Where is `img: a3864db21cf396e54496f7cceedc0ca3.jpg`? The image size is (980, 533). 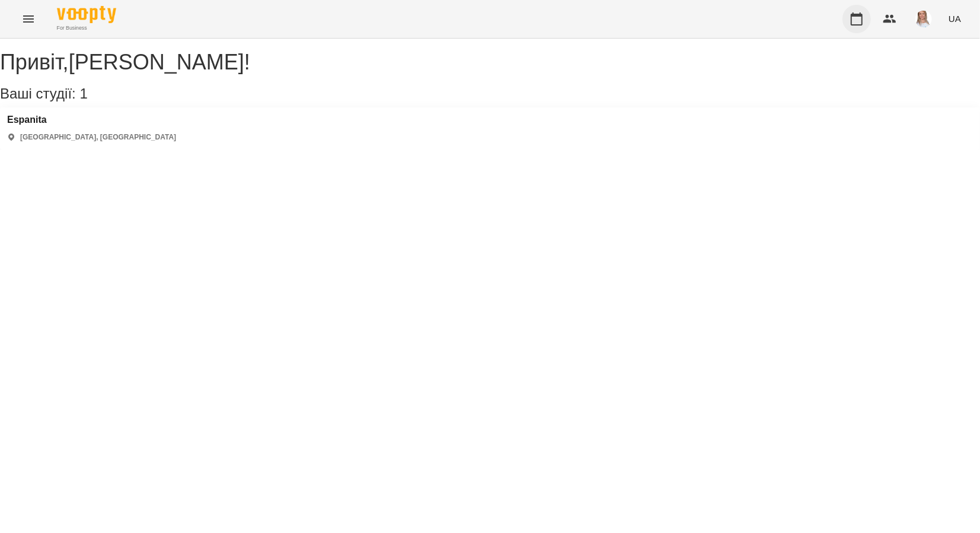 img: a3864db21cf396e54496f7cceedc0ca3.jpg is located at coordinates (924, 19).